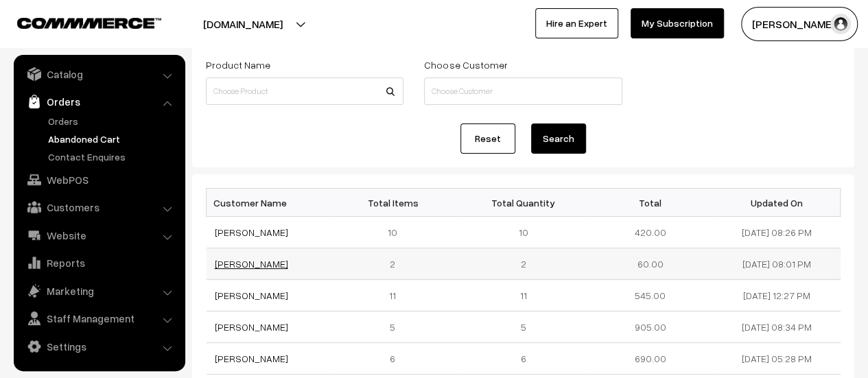 The image size is (868, 378). What do you see at coordinates (559, 138) in the screenshot?
I see `button: Search` at bounding box center [559, 138].